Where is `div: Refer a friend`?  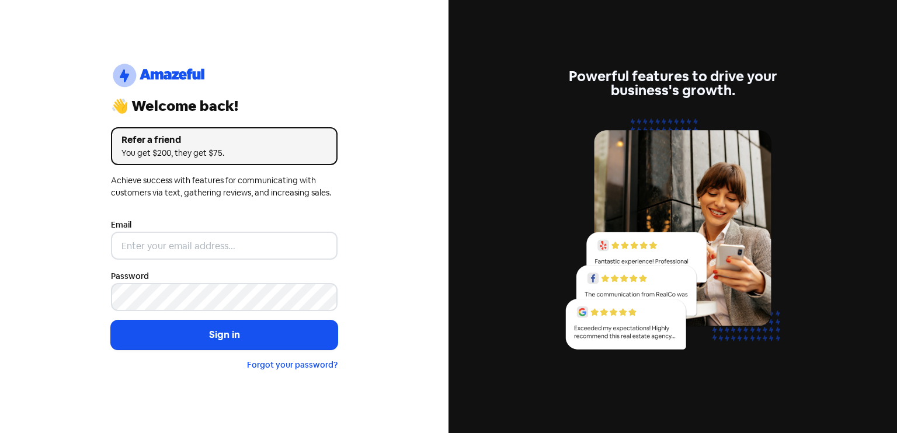 div: Refer a friend is located at coordinates (224, 140).